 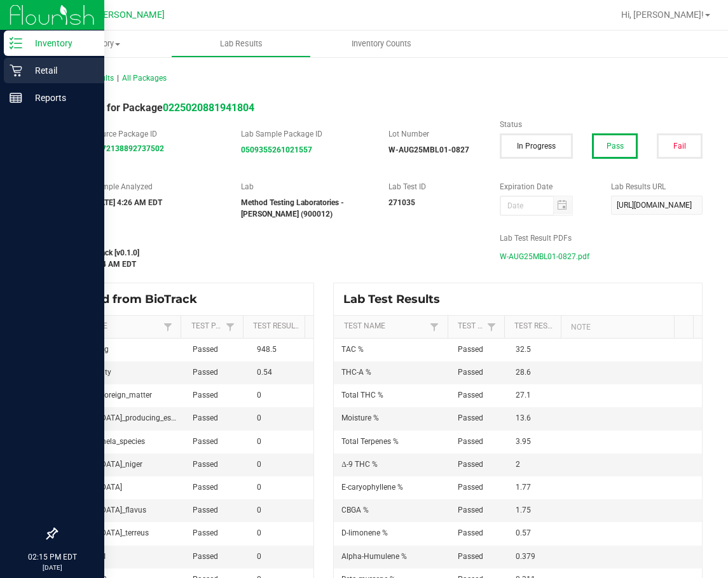 I want to click on span: THC-A %, so click(x=356, y=372).